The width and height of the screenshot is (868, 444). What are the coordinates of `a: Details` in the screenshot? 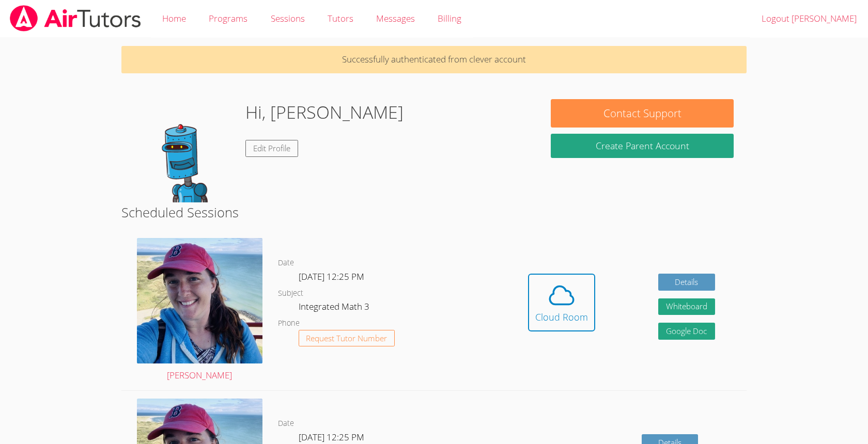 It's located at (687, 282).